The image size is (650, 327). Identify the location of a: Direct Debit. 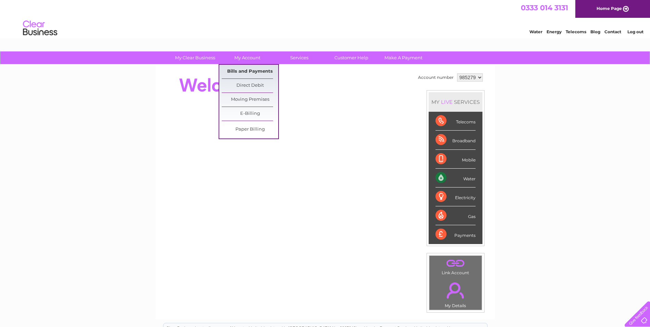
(250, 86).